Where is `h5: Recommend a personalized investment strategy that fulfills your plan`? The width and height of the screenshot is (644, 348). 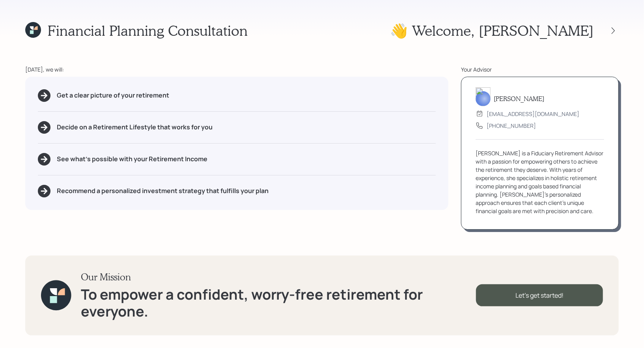
h5: Recommend a personalized investment strategy that fulfills your plan is located at coordinates (163, 191).